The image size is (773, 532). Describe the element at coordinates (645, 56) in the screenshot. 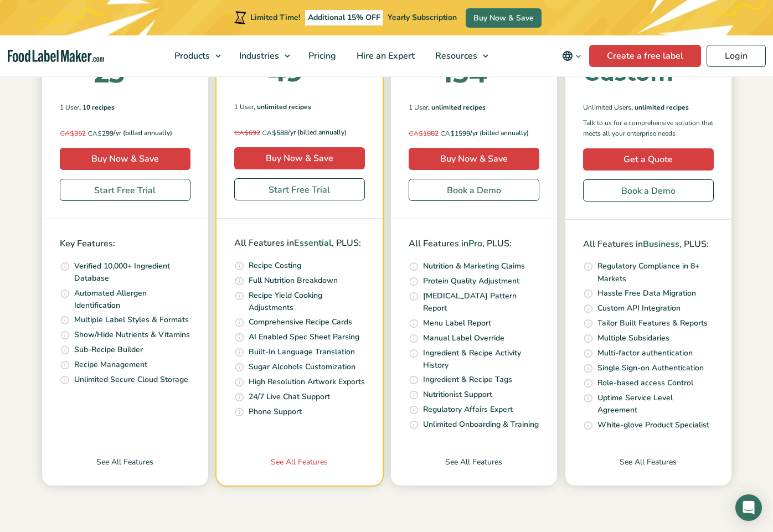

I see `a: Create a free label` at that location.